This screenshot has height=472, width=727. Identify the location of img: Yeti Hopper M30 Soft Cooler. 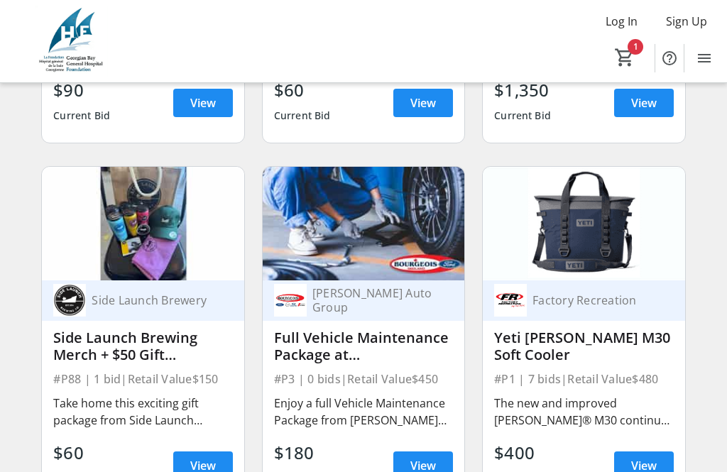
(583, 224).